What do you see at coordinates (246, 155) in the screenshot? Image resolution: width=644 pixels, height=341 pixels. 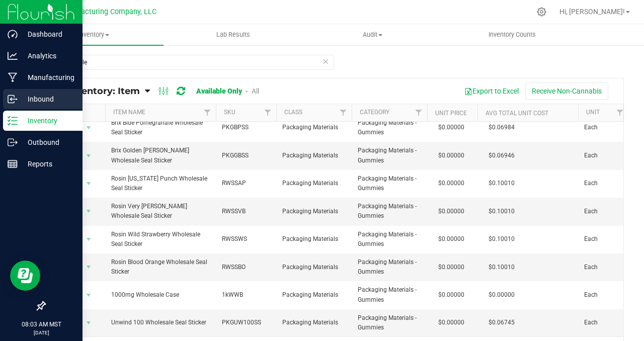 I see `span: PKGGBSS` at bounding box center [246, 155].